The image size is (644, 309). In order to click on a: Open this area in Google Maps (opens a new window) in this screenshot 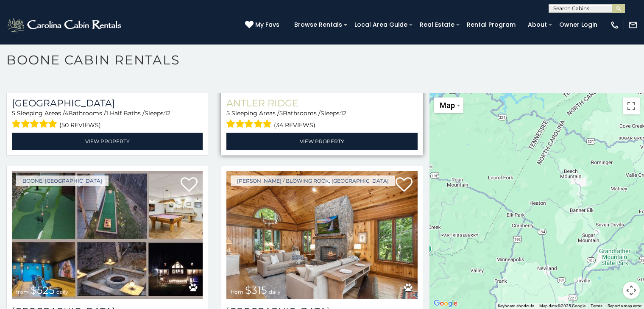, I will do `click(445, 304)`.